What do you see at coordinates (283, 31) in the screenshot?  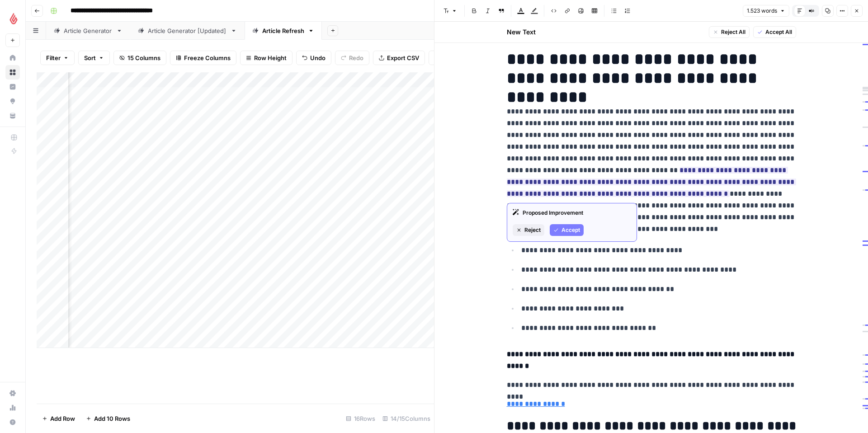 I see `div: Article Refresh` at bounding box center [283, 31].